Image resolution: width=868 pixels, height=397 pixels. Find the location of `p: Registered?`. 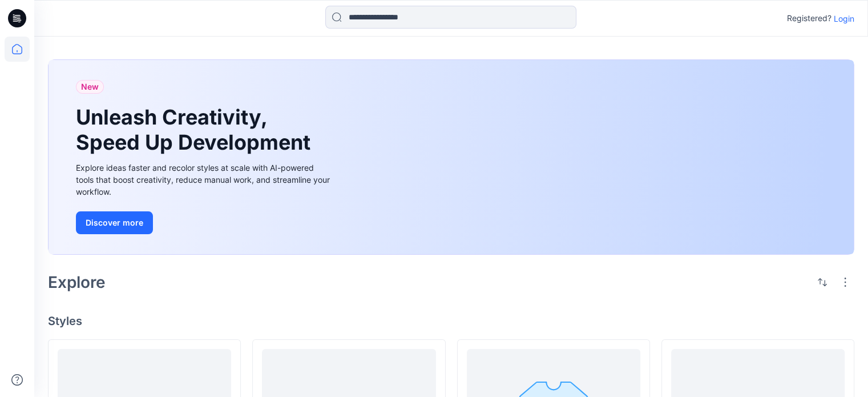

p: Registered? is located at coordinates (809, 18).